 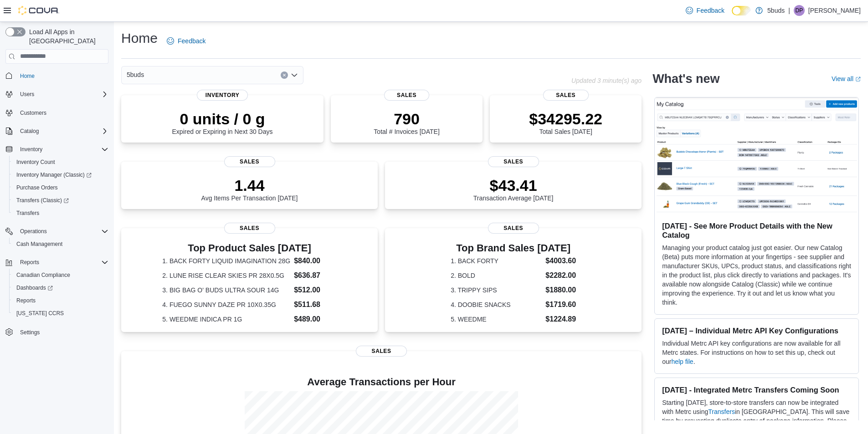 What do you see at coordinates (33, 113) in the screenshot?
I see `a: Customers` at bounding box center [33, 113].